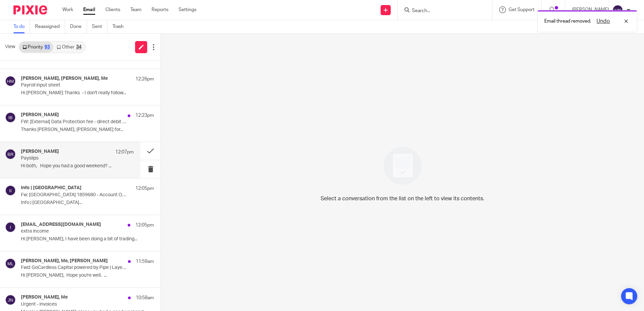  Describe the element at coordinates (22, 27) in the screenshot. I see `a: To do` at that location.